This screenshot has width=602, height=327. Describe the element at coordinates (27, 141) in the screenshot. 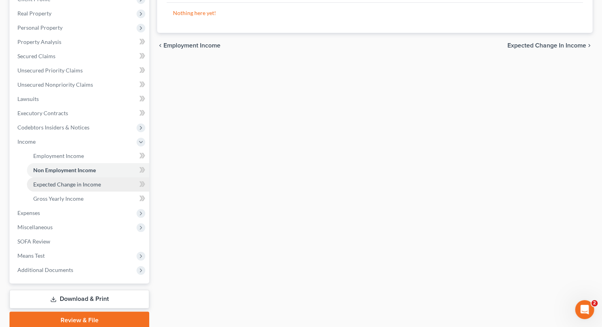

I see `span: Income` at that location.